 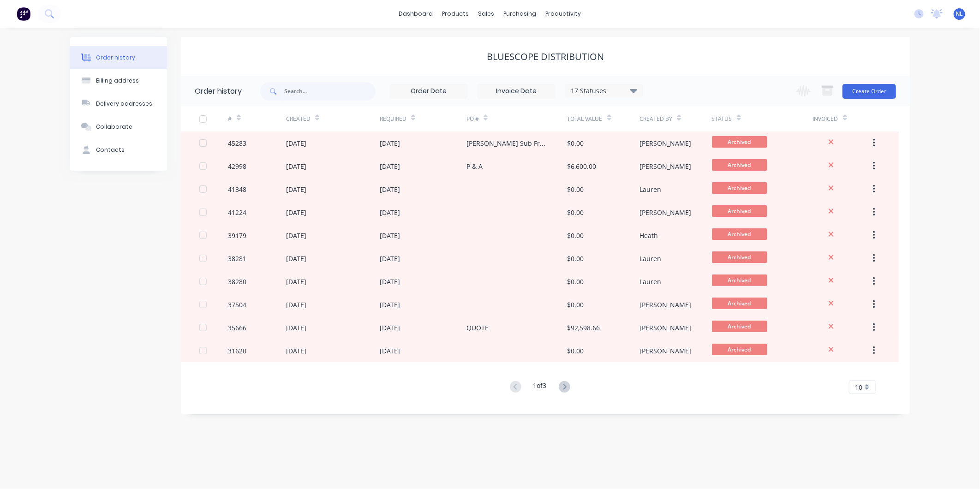 What do you see at coordinates (960, 14) in the screenshot?
I see `span: NL` at bounding box center [960, 14].